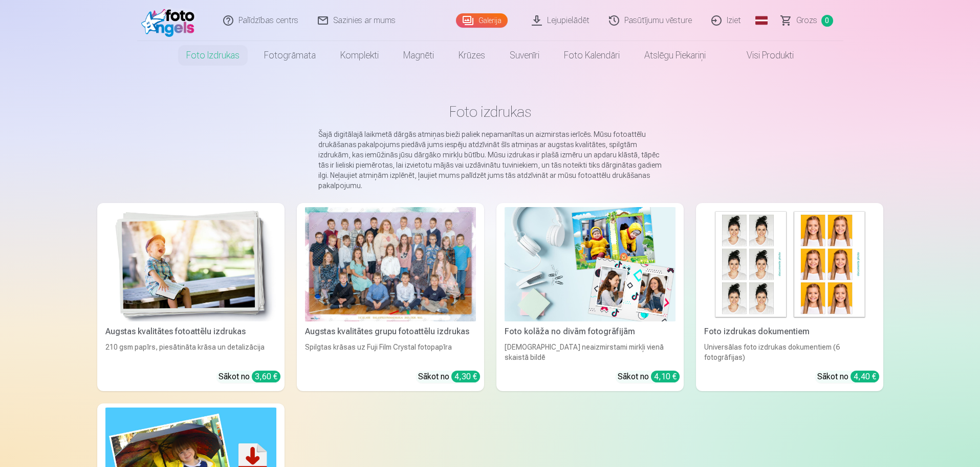  What do you see at coordinates (490, 160) in the screenshot?
I see `p: Šajā digitālajā laikmetā dārgās atmiņas bieži paliek nepamanītas un aizmirstas ierīcēs. Mūsu foto...` at bounding box center [490, 160].